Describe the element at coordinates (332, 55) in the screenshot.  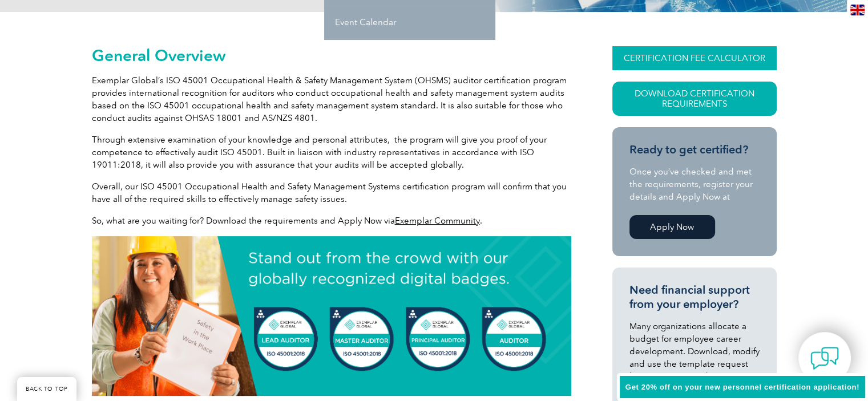
I see `h2: General Overview` at that location.